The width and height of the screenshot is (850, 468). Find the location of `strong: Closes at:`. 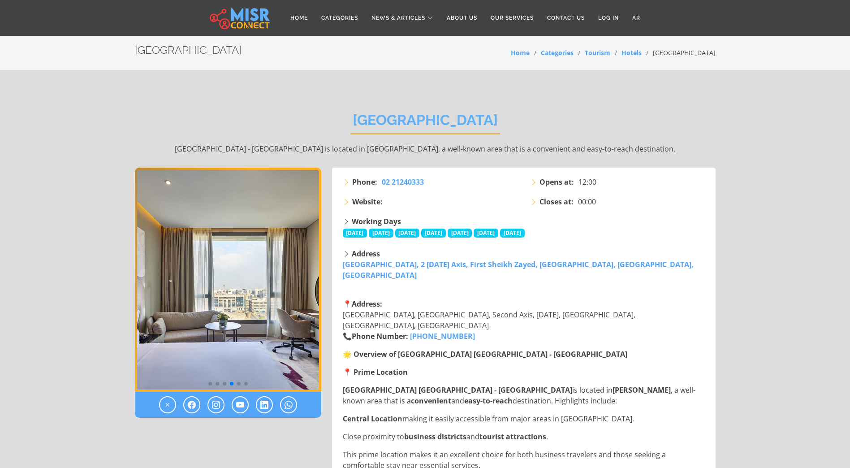

strong: Closes at: is located at coordinates (556, 202).